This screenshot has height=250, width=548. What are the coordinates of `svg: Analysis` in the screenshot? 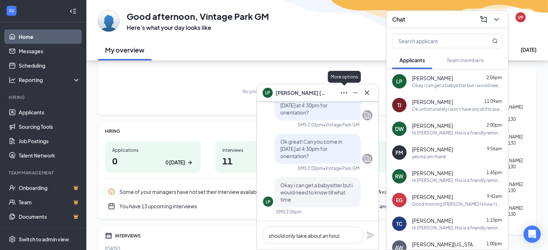 It's located at (12, 80).